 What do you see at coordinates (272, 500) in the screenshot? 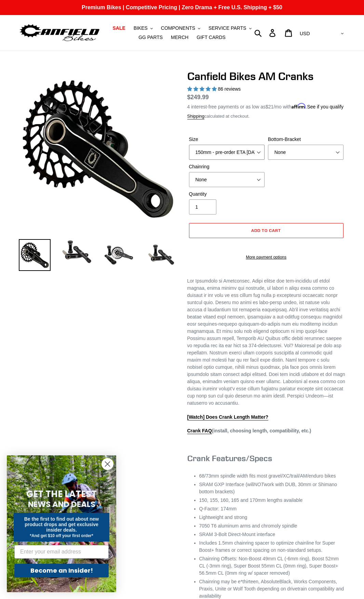
I see `li: 150, 155, 160, 165 and 170mm lengths available` at bounding box center [272, 500].